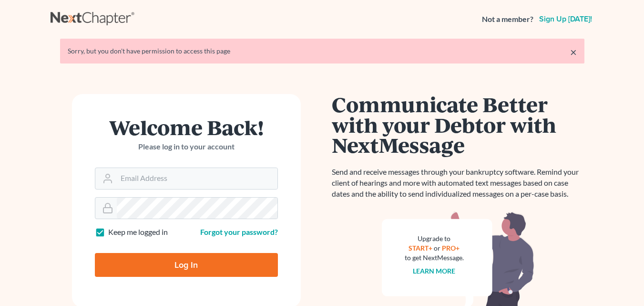  I want to click on h1: Communicate Better with your Debtor with NextMessage, so click(458, 125).